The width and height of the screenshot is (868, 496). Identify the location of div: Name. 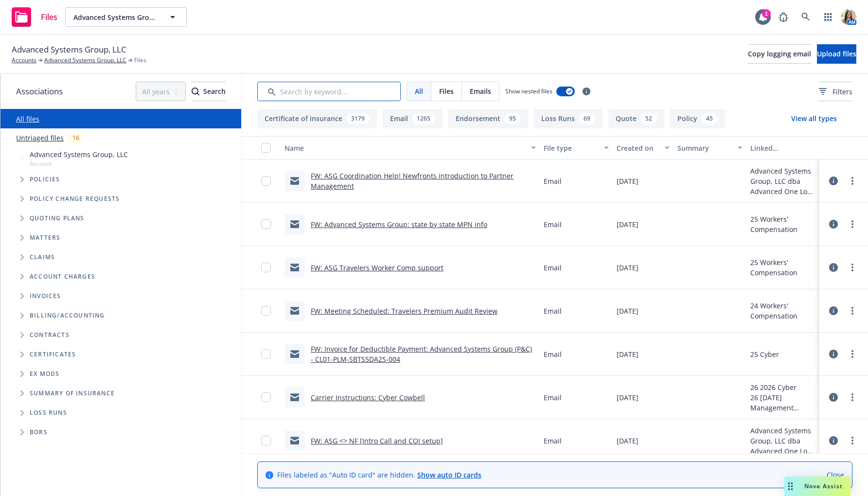
(405, 148).